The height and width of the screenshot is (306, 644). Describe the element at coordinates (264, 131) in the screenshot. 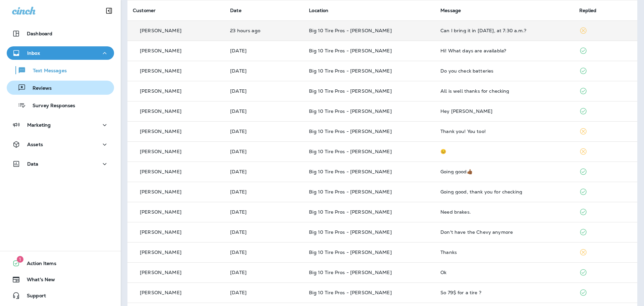

I see `p: Sep 22, 2025 01:46 PM` at that location.